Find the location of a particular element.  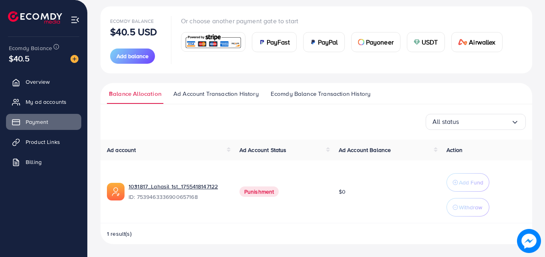

span: $0 is located at coordinates (342, 191).